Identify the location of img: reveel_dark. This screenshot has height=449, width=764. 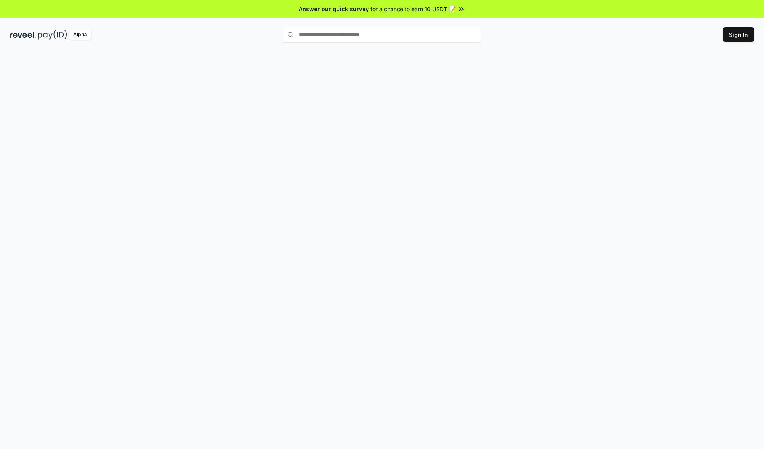
(23, 35).